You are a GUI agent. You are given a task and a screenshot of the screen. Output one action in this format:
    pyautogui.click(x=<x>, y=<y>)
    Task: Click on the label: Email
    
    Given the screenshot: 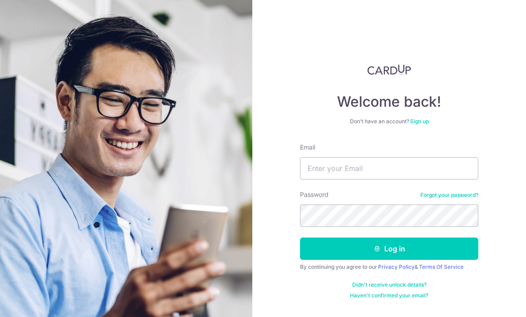 What is the action you would take?
    pyautogui.click(x=308, y=147)
    